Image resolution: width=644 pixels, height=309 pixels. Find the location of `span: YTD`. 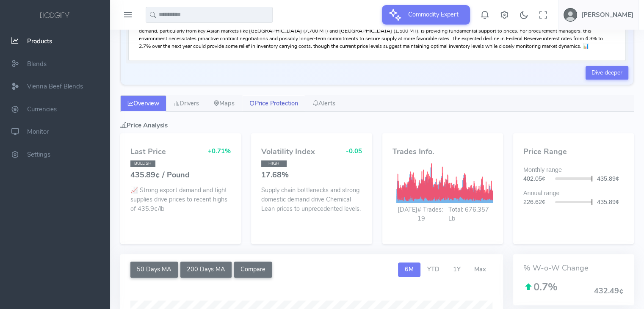

span: YTD is located at coordinates (433, 270).